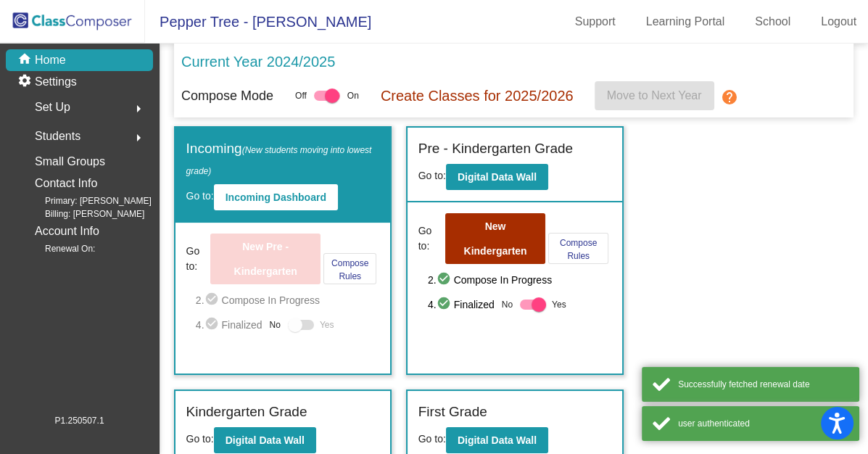  I want to click on span: Move to Next Year, so click(654, 95).